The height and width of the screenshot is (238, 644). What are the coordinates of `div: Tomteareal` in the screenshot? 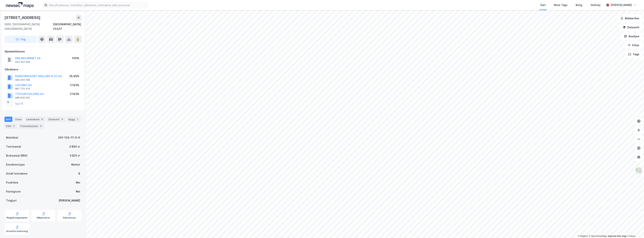 It's located at (13, 147).